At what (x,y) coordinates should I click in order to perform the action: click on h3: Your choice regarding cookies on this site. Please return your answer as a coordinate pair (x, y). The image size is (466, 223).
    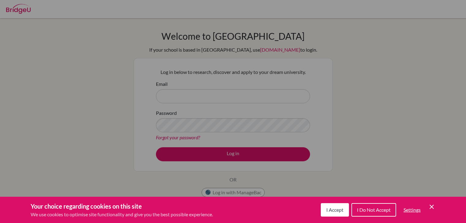
    Looking at the image, I should click on (122, 207).